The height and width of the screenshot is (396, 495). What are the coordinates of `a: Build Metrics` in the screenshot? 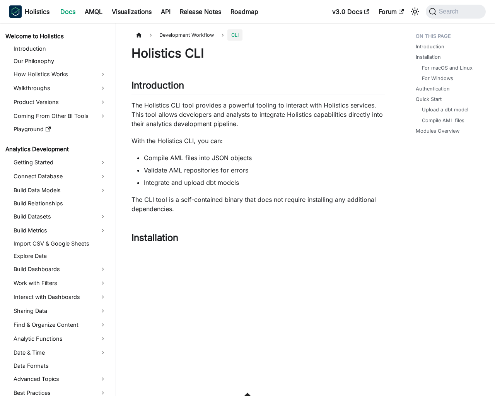 It's located at (60, 231).